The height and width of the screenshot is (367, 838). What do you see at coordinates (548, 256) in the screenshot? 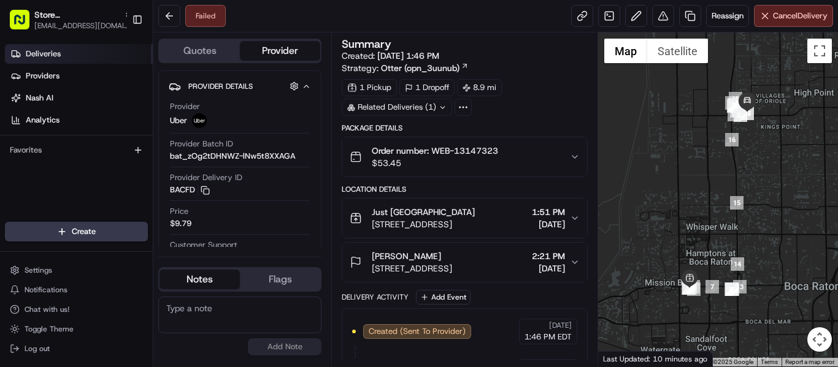
I see `span: 2:21 PM` at bounding box center [548, 256].